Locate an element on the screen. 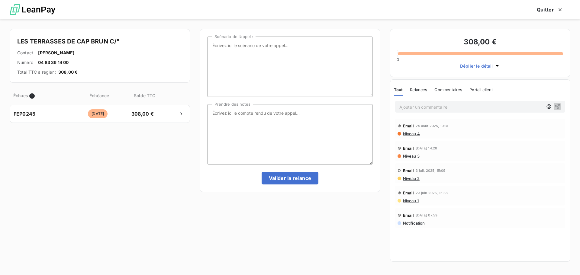  span: Niveau 3 is located at coordinates (411, 156).